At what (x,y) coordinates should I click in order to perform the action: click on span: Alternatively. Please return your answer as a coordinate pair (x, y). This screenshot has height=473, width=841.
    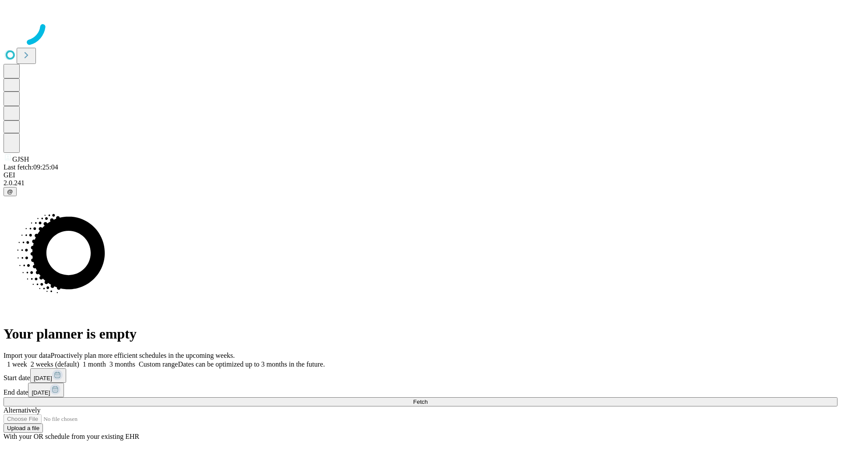
    Looking at the image, I should click on (22, 410).